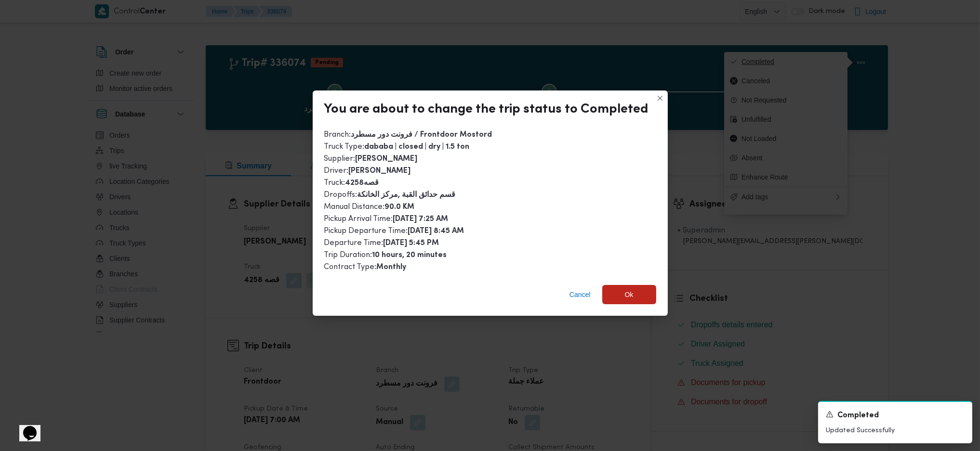  Describe the element at coordinates (385, 255) in the screenshot. I see `span: Trip Duration :` at that location.